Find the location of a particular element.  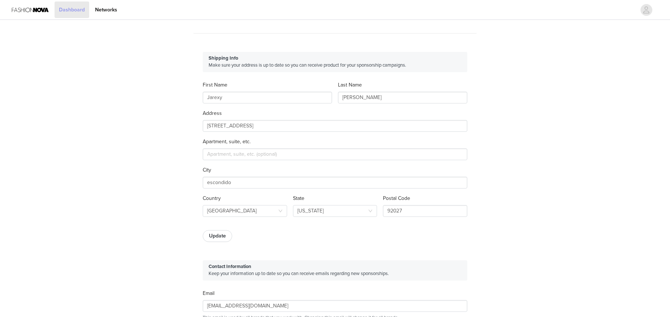

strong: Contact Information is located at coordinates (230, 267).